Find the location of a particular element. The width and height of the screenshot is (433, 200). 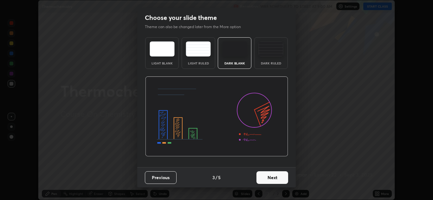

button: Previous is located at coordinates (161, 178).